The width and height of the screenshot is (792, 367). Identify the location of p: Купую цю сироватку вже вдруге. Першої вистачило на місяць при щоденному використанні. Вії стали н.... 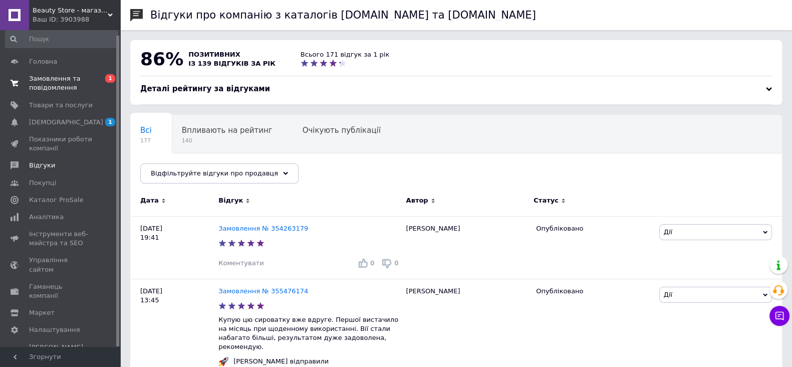
(310, 333).